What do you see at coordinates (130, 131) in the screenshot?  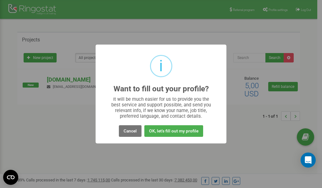 I see `button: Cancel` at bounding box center [130, 131].